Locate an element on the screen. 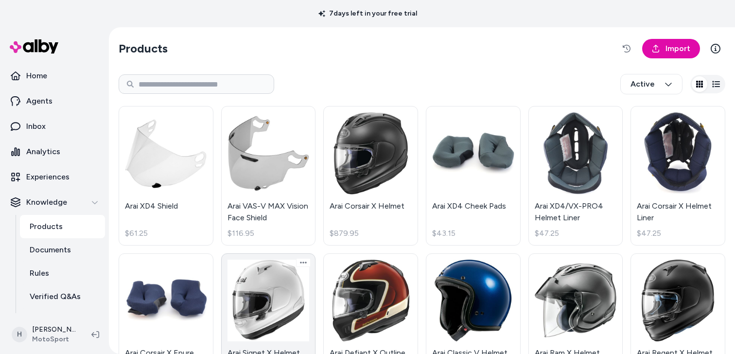 The image size is (735, 354). span: H is located at coordinates (19, 334).